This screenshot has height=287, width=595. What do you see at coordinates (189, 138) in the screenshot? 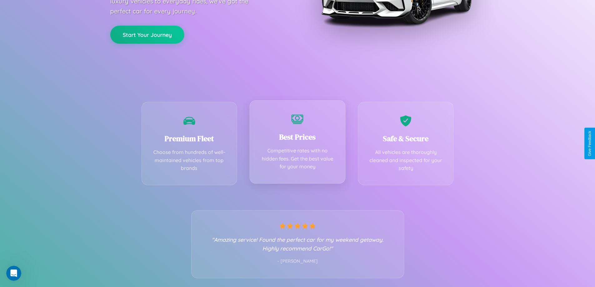
I see `h3: Premium Fleet` at bounding box center [189, 138].